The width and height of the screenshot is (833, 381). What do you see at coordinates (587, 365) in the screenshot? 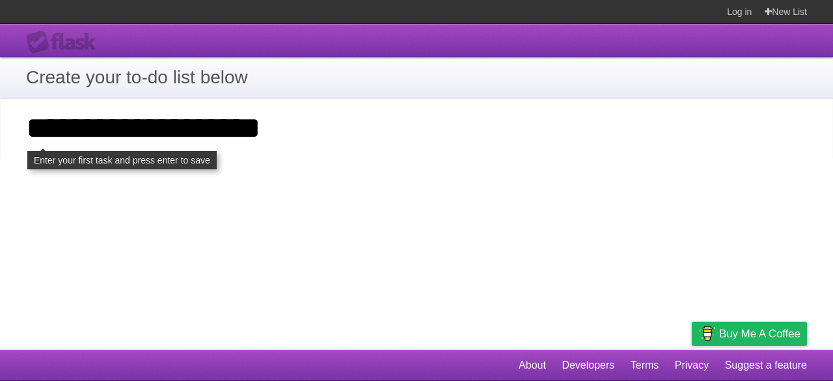
I see `a: Developers` at bounding box center [587, 365].